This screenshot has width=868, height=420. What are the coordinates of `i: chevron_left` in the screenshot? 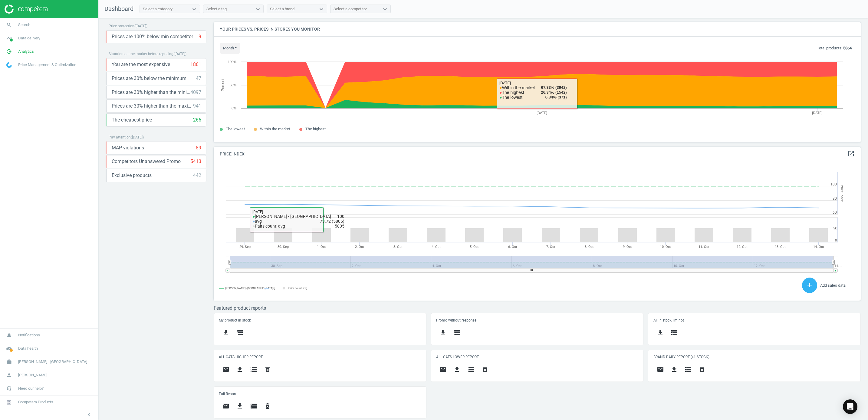 It's located at (89, 414).